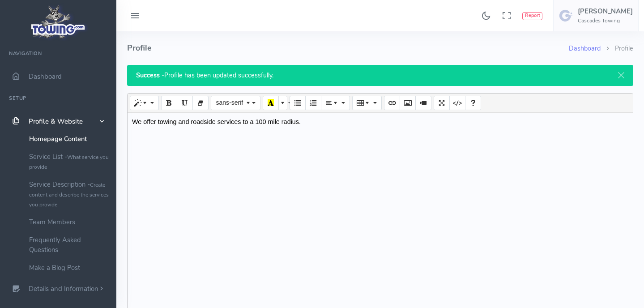  I want to click on button: Video, so click(424, 103).